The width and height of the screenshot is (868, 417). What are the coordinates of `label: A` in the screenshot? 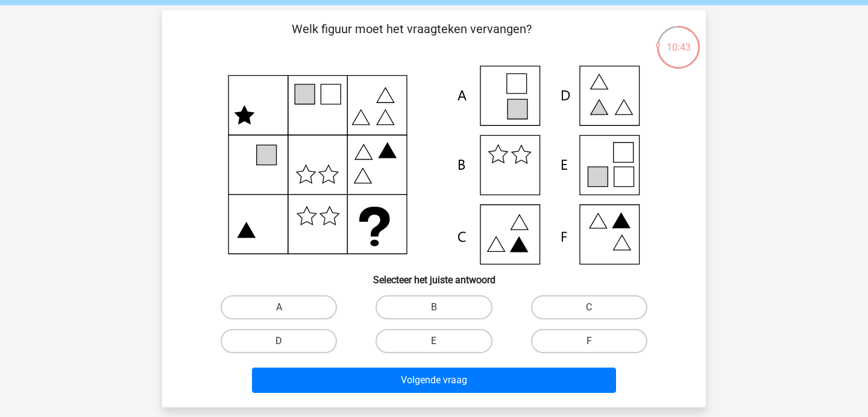 It's located at (278, 307).